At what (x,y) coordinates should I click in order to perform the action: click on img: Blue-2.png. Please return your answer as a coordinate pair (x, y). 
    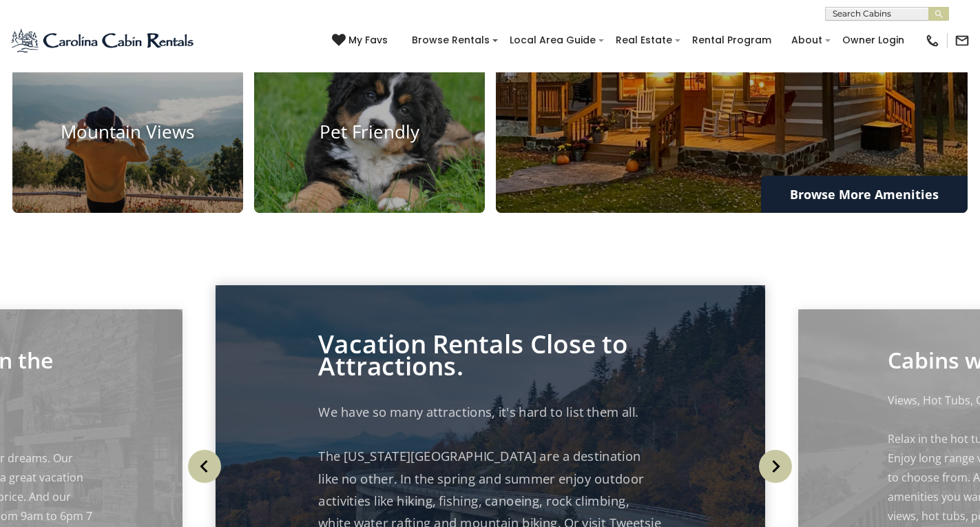
    Looking at the image, I should click on (103, 41).